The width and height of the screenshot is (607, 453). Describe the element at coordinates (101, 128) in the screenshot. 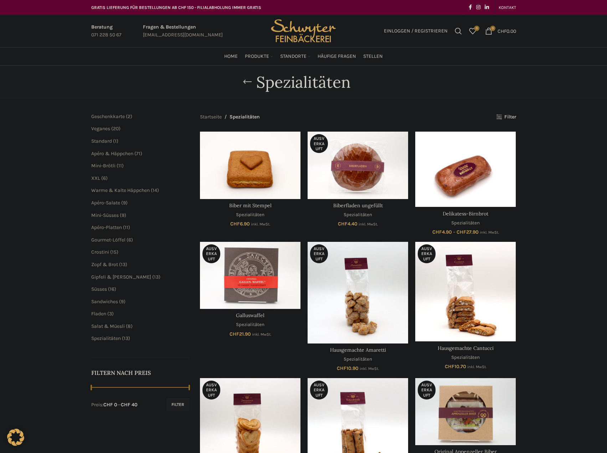

I see `a: Veganes` at that location.